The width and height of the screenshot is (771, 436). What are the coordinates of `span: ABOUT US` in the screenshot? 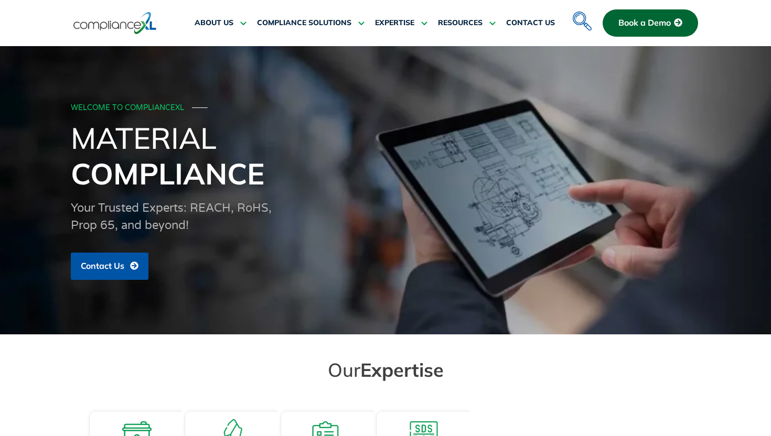 It's located at (214, 23).